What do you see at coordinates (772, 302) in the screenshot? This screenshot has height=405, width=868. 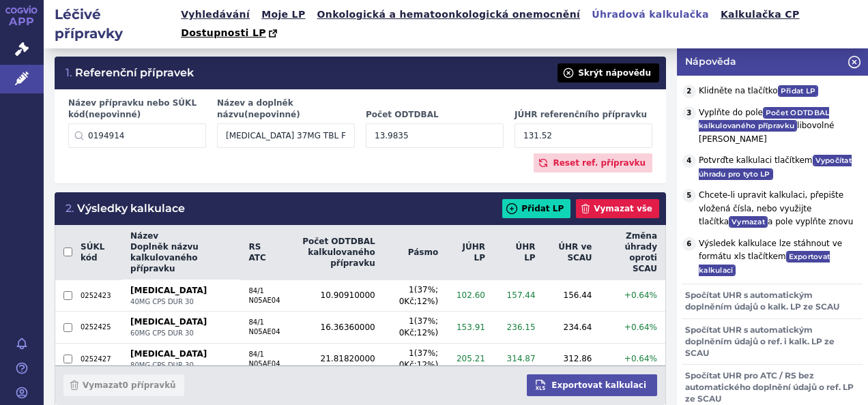 I see `h3: Spočítat UHR s automatickým doplněním údajů o kalk. LP ze SCAU` at bounding box center [772, 302].